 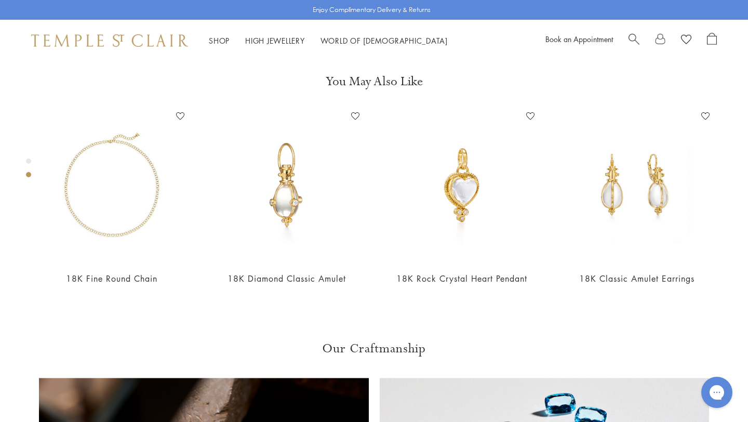 What do you see at coordinates (462, 279) in the screenshot?
I see `a: 18K Rock Crystal Heart Pendant` at bounding box center [462, 279].